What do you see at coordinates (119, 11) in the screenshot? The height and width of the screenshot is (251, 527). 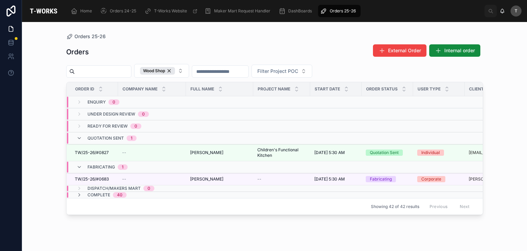 I see `a: Orders 24-25` at bounding box center [119, 11].